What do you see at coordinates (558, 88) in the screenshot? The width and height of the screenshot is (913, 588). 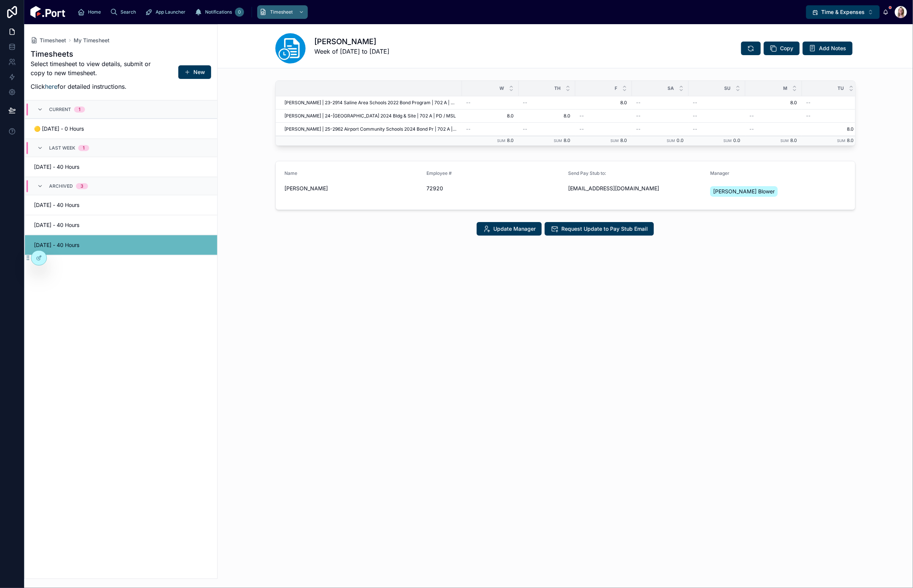 I see `span: Th` at bounding box center [558, 88].